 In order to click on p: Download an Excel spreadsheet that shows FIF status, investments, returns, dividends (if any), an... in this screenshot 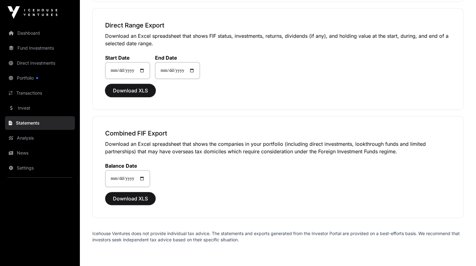, I will do `click(278, 40)`.